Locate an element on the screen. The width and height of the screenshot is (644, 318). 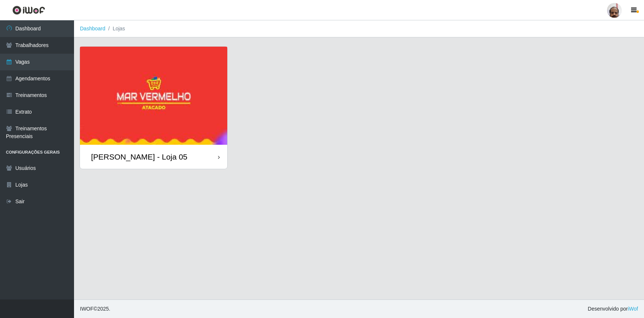
a: iWof is located at coordinates (633, 309).